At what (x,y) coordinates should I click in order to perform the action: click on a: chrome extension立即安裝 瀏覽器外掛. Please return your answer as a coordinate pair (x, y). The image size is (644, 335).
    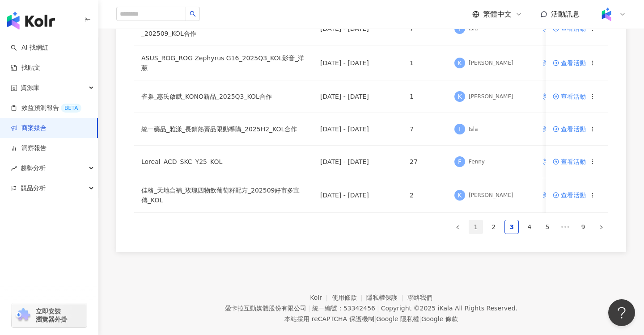
    Looking at the image, I should click on (49, 315).